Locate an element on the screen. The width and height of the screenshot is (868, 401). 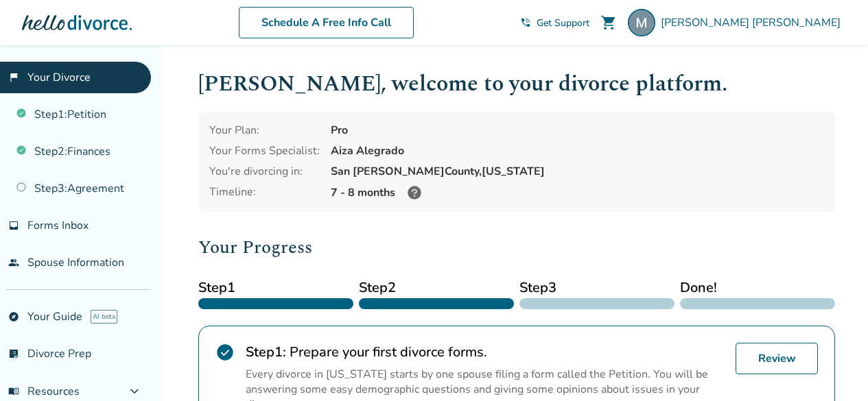
a: Schedule A Free Info Call is located at coordinates (326, 23).